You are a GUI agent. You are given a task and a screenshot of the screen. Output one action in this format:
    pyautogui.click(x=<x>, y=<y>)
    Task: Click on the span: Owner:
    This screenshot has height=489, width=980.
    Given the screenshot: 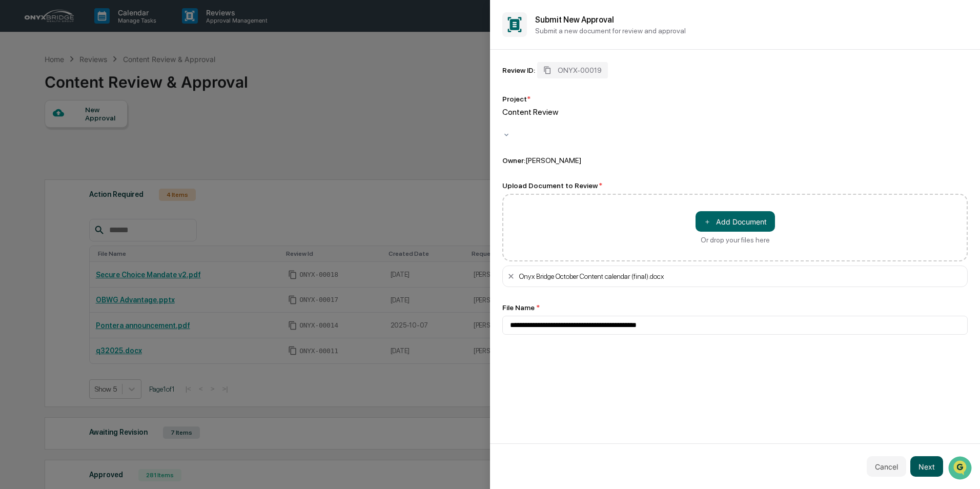 What is the action you would take?
    pyautogui.click(x=514, y=160)
    